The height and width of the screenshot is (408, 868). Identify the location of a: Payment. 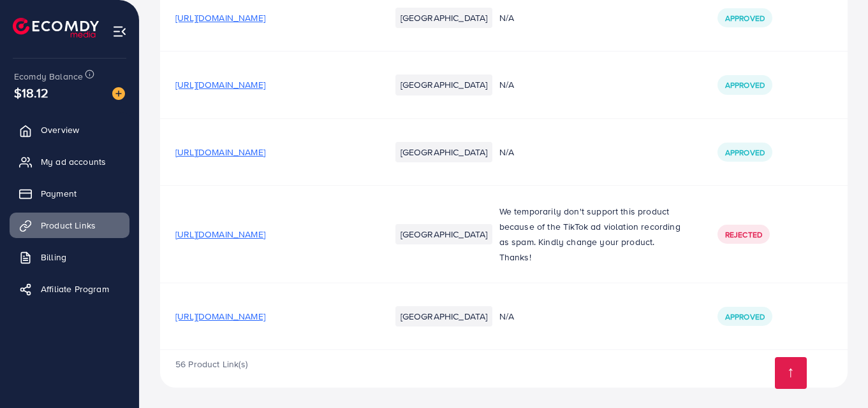
(69, 193).